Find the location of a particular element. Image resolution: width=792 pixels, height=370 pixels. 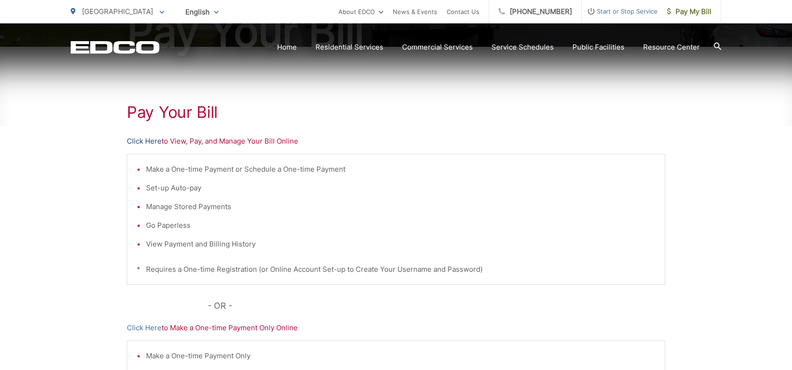

p: to Make a One-time Payment Only Online is located at coordinates (396, 328).